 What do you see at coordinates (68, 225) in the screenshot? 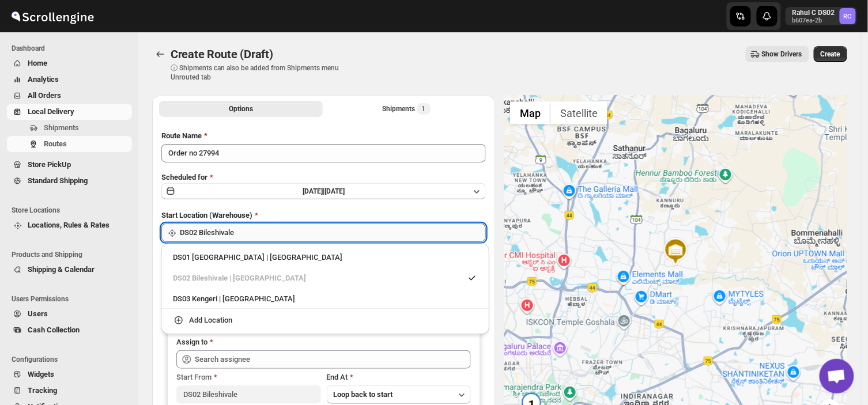
I see `span: Locations, Rules & Rates` at bounding box center [68, 225].